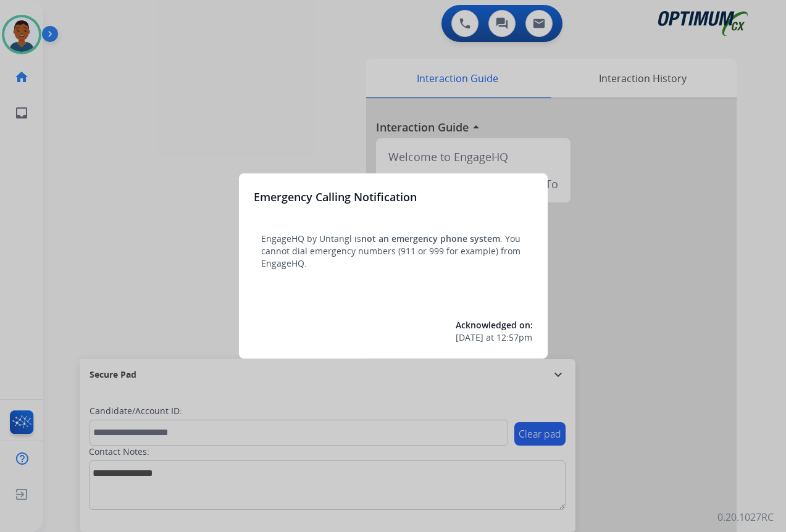 The image size is (786, 532). Describe the element at coordinates (514, 337) in the screenshot. I see `span: 12:57pm` at that location.